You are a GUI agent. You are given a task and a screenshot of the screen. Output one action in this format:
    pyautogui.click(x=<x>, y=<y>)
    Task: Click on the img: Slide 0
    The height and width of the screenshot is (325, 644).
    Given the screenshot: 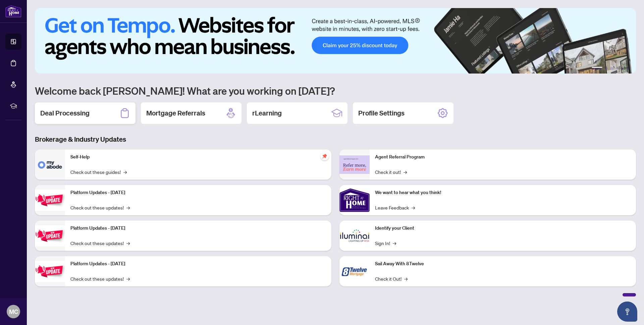 What is the action you would take?
    pyautogui.click(x=335, y=40)
    